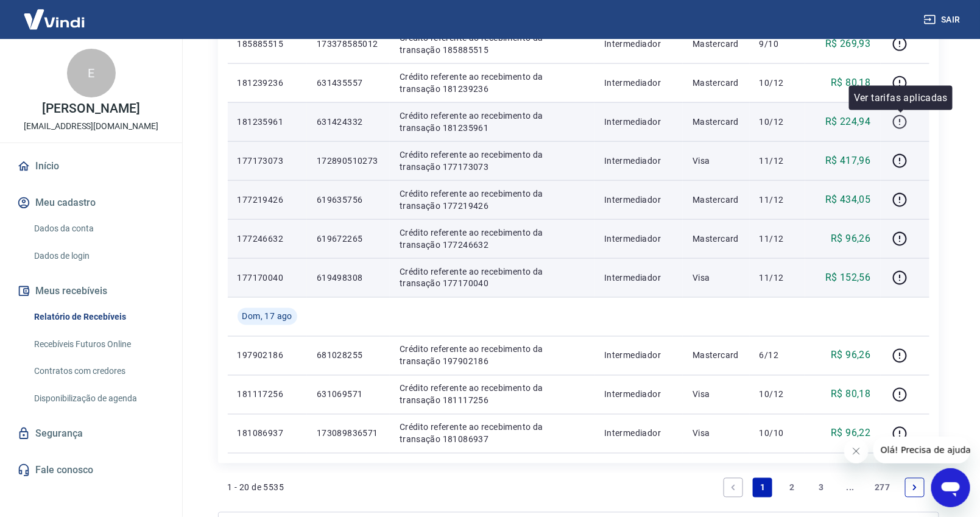 Image resolution: width=980 pixels, height=517 pixels. I want to click on p: 177219426, so click(268, 200).